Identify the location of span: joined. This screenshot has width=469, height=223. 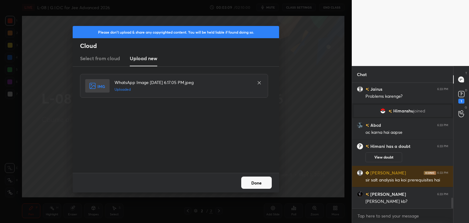
(419, 111).